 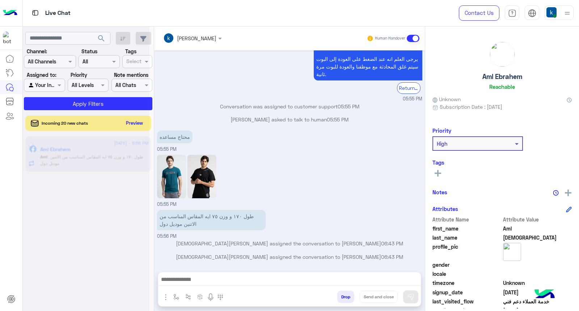 I want to click on img: userImage, so click(x=552, y=12).